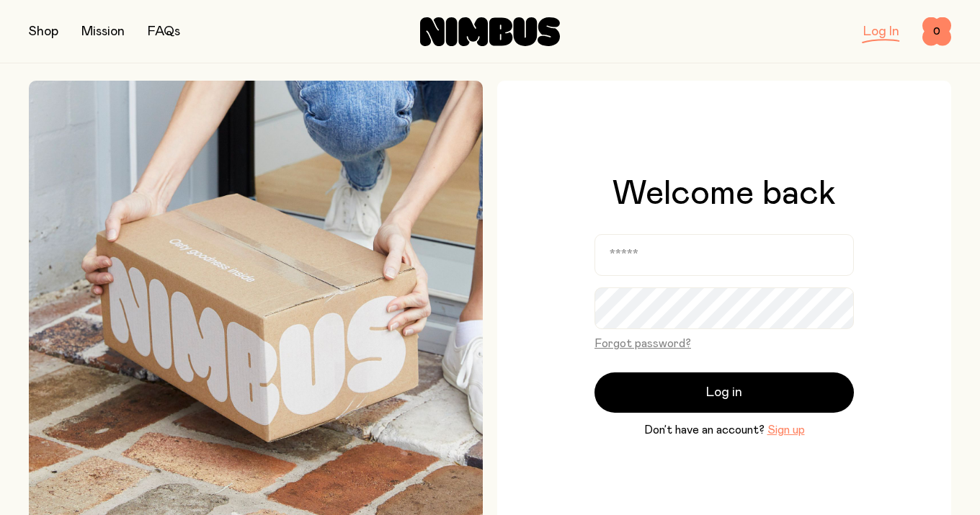  I want to click on a: Mission, so click(103, 32).